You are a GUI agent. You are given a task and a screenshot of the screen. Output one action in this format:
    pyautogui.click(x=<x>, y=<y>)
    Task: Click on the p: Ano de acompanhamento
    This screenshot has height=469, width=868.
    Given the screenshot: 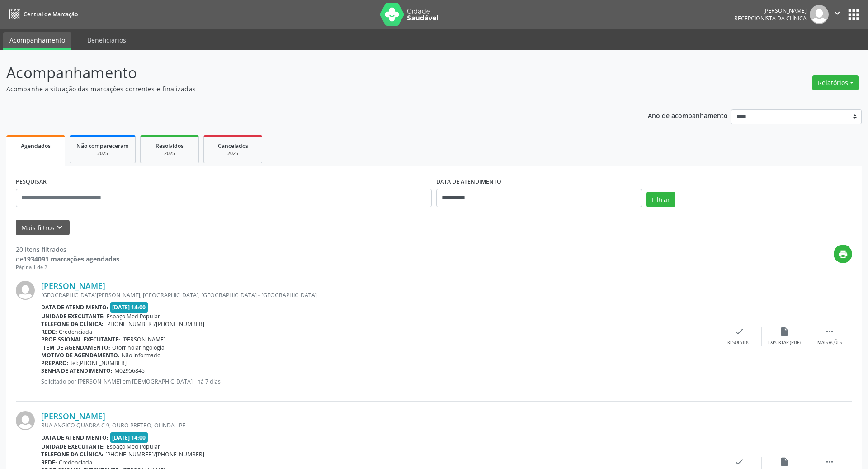 What is the action you would take?
    pyautogui.click(x=688, y=115)
    